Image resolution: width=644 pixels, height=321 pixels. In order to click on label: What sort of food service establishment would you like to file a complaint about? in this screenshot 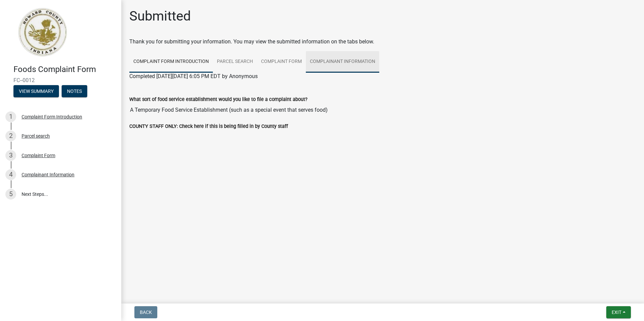, I will do `click(218, 100)`.